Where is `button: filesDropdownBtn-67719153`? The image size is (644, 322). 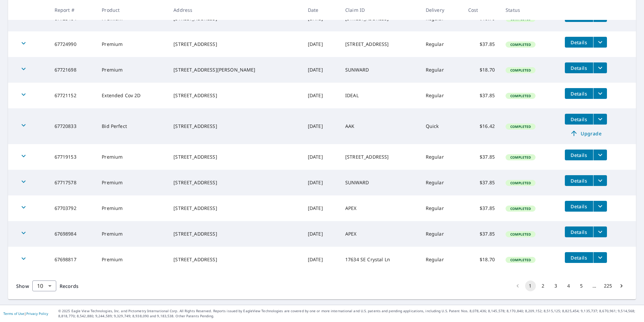 button: filesDropdownBtn-67719153 is located at coordinates (599, 155).